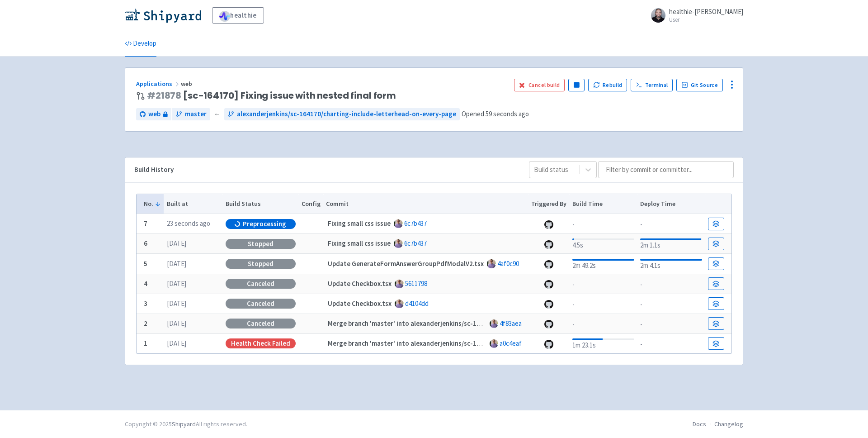 This screenshot has width=868, height=438. What do you see at coordinates (163, 15) in the screenshot?
I see `img: Shipyard logo` at bounding box center [163, 15].